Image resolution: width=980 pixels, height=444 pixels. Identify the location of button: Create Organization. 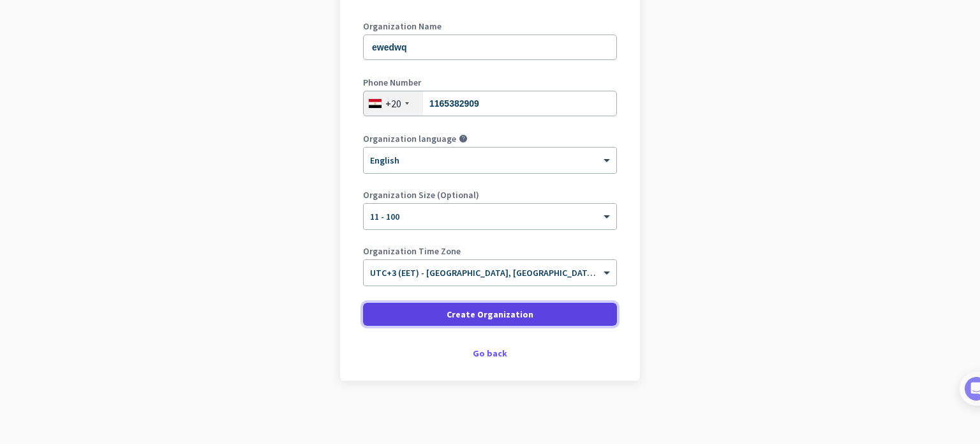
(490, 314).